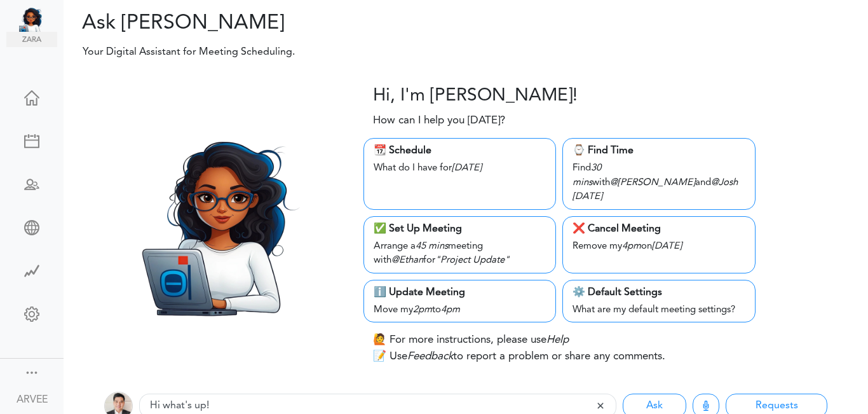 This screenshot has height=414, width=868. I want to click on div: ✅ Set Up Meeting, so click(460, 229).